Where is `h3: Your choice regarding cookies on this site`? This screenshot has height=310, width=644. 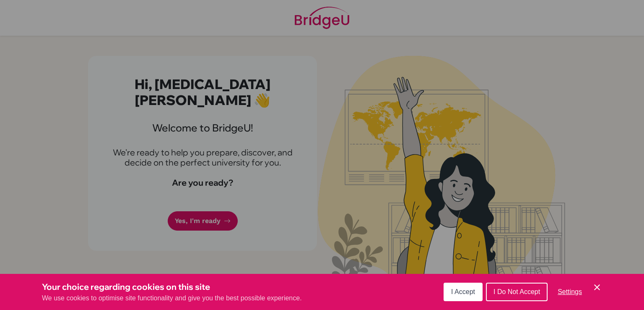
h3: Your choice regarding cookies on this site is located at coordinates (172, 286).